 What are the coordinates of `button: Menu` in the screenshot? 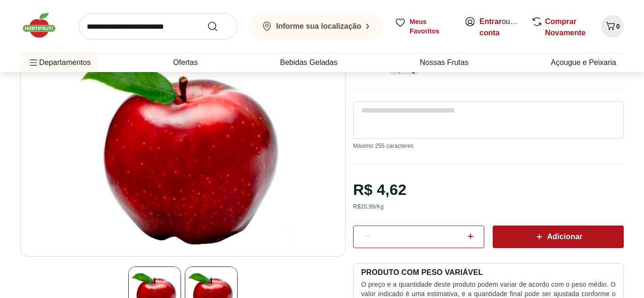 It's located at (34, 63).